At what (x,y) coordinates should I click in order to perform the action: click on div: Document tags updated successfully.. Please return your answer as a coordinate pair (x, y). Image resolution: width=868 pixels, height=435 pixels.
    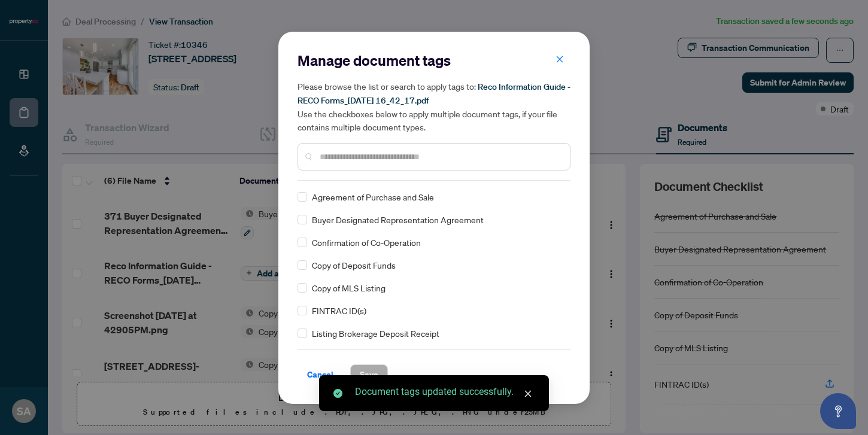
    Looking at the image, I should click on (445, 391).